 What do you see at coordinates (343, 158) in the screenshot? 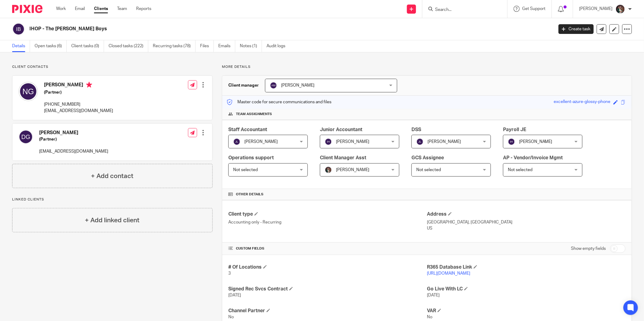
I see `span: Client Manager Asst` at bounding box center [343, 158].